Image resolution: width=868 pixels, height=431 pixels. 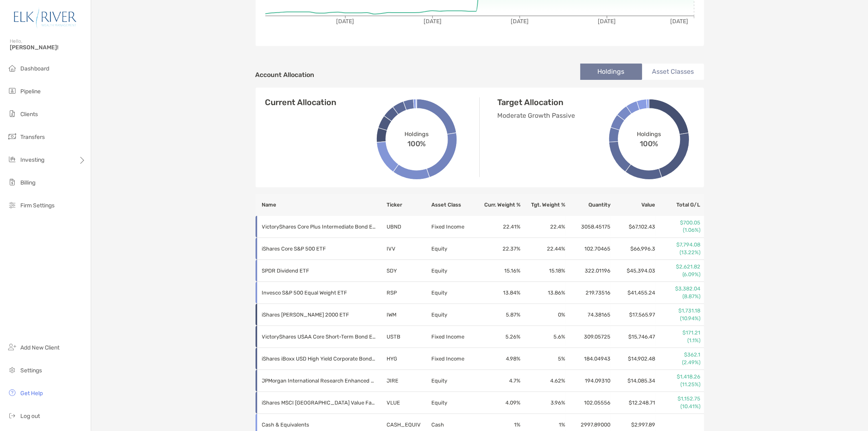 What do you see at coordinates (12, 91) in the screenshot?
I see `img: pipeline icon` at bounding box center [12, 91].